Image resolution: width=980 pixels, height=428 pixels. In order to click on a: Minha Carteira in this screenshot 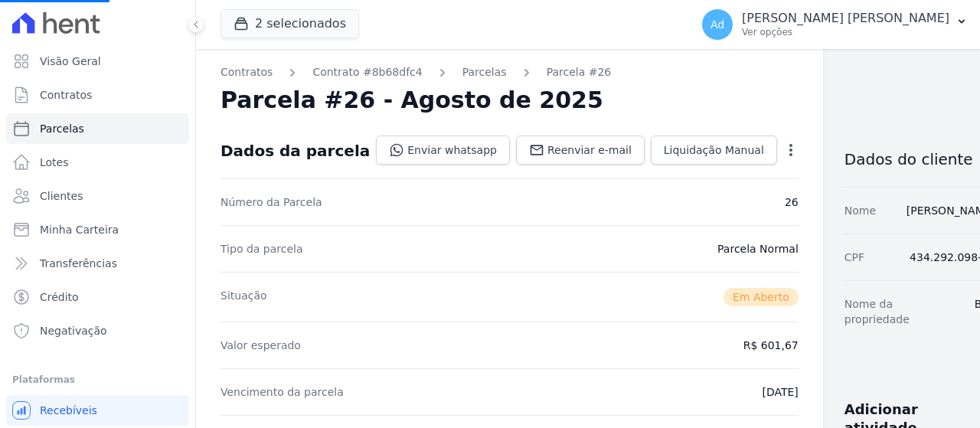, I will do `click(97, 229)`.